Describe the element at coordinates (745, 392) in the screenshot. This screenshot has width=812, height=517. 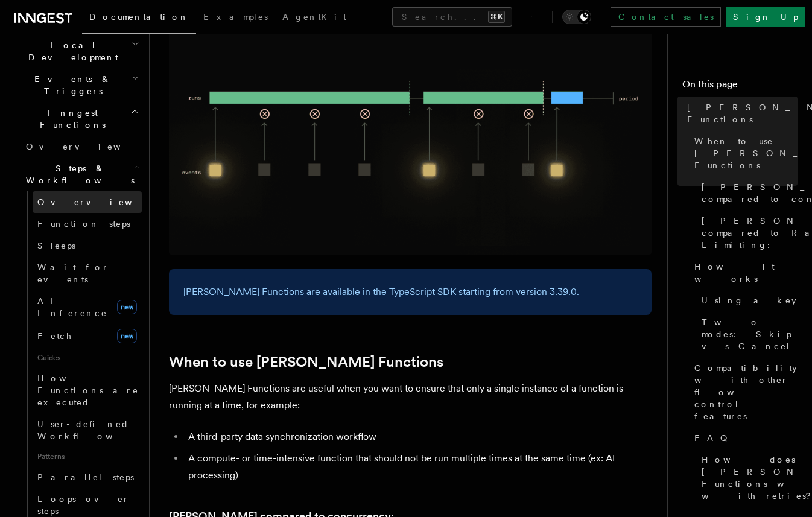
I see `span: Compatibility with other flow control features` at that location.